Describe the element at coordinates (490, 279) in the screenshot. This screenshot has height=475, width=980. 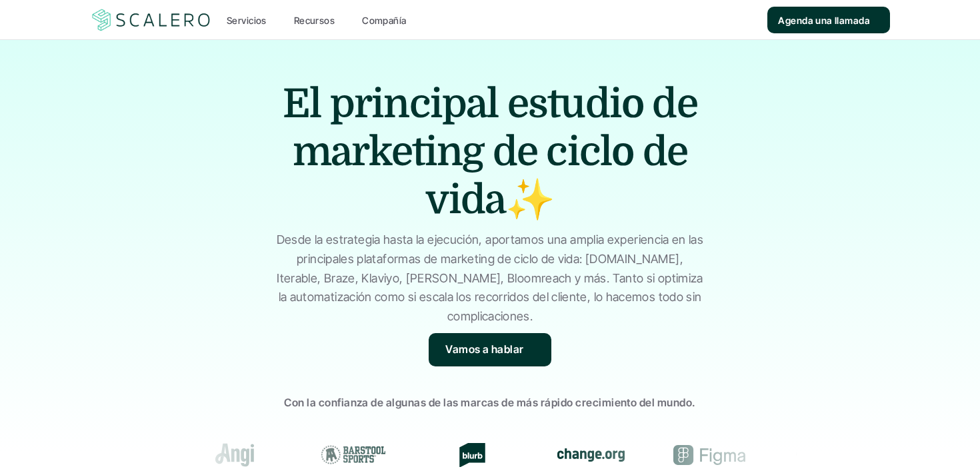
I see `p: Desde la estrategia hasta la ejecución, aportamos una amplia experiencia en las principales plata...` at that location.